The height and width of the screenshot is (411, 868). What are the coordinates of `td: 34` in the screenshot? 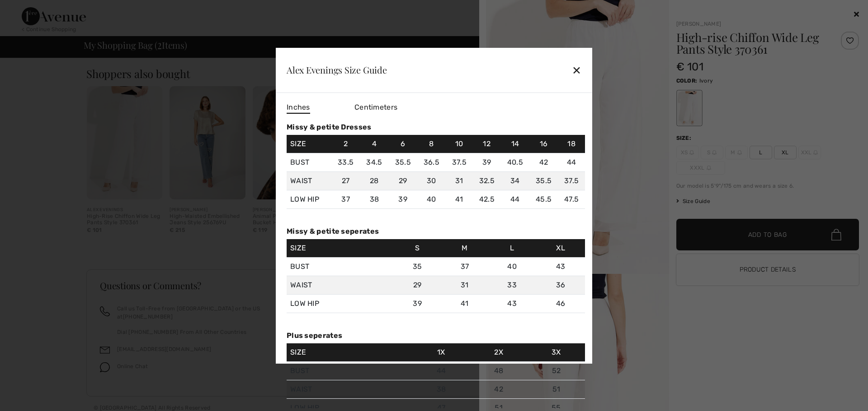 It's located at (515, 181).